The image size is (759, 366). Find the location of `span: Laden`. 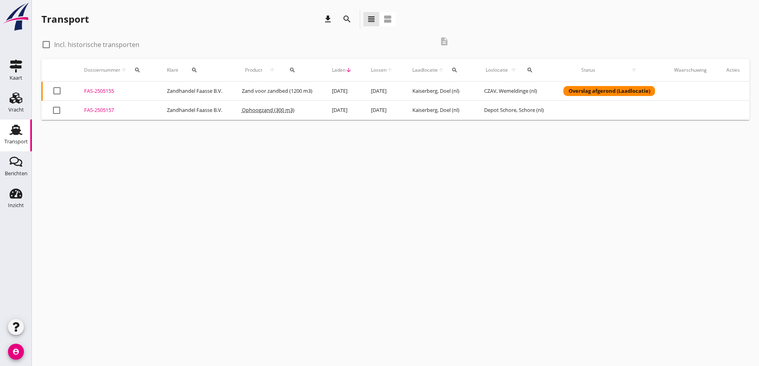

span: Laden is located at coordinates (339, 70).